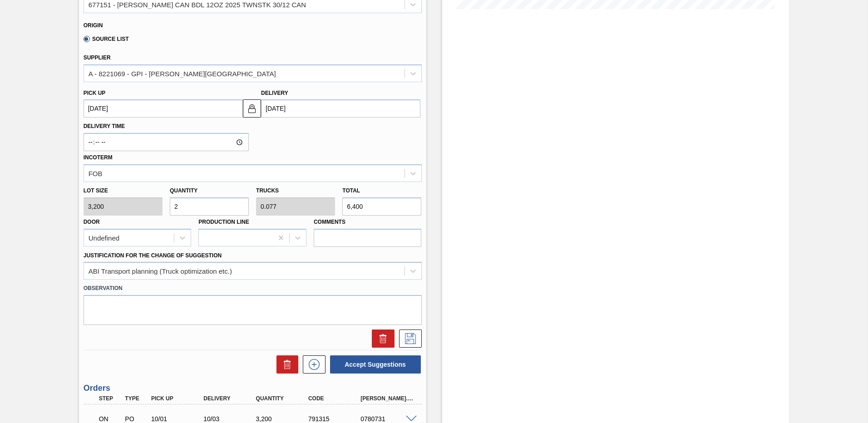 The image size is (868, 423). What do you see at coordinates (92, 222) in the screenshot?
I see `label: Door` at bounding box center [92, 222].